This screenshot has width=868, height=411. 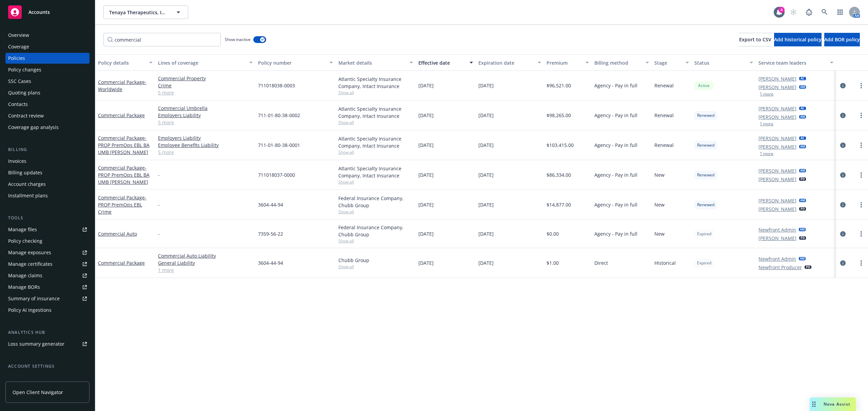 I want to click on span: $103,415.00, so click(x=560, y=145).